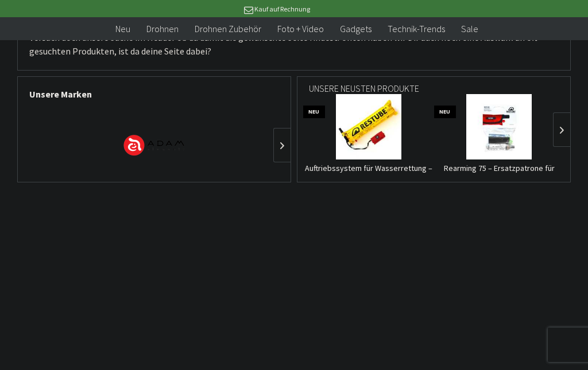 The image size is (588, 370). Describe the element at coordinates (470, 29) in the screenshot. I see `span: Sale` at that location.